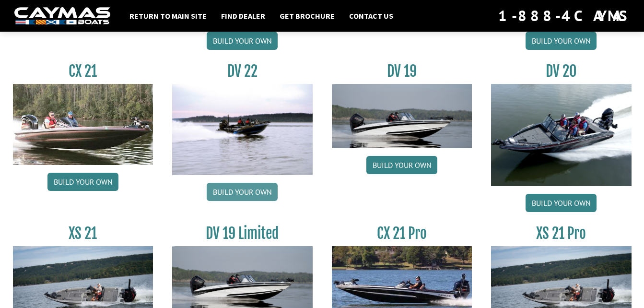 This screenshot has width=644, height=308. Describe the element at coordinates (83, 124) in the screenshot. I see `img: CX21_thumb.jpg` at that location.